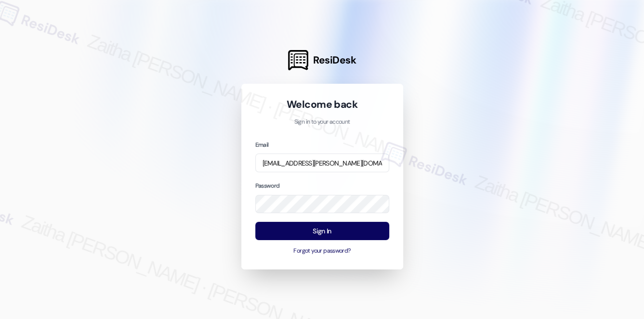 This screenshot has height=319, width=644. What do you see at coordinates (322, 162) in the screenshot?
I see `input: name@example.com` at bounding box center [322, 162].